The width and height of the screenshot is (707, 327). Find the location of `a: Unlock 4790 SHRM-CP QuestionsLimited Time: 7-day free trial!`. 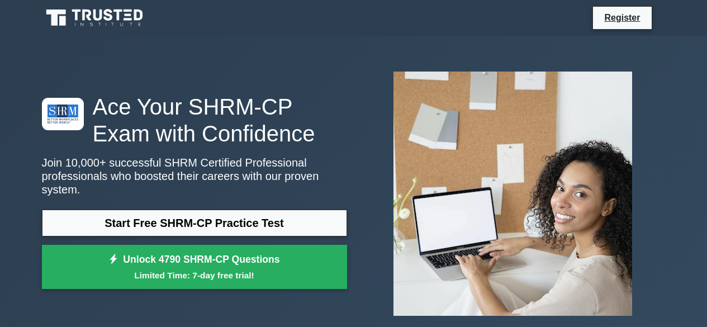

a: Unlock 4790 SHRM-CP QuestionsLimited Time: 7-day free trial! is located at coordinates (195, 267).